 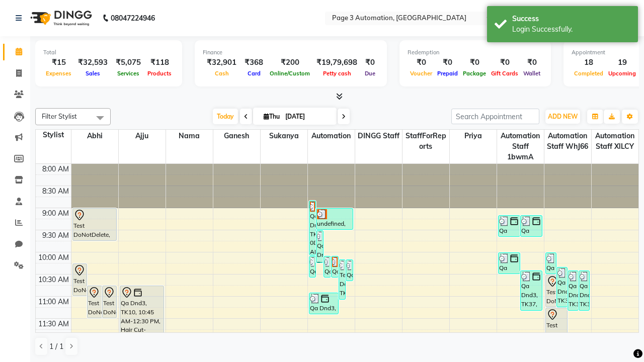 I want to click on div: ₹32,593, so click(x=93, y=62).